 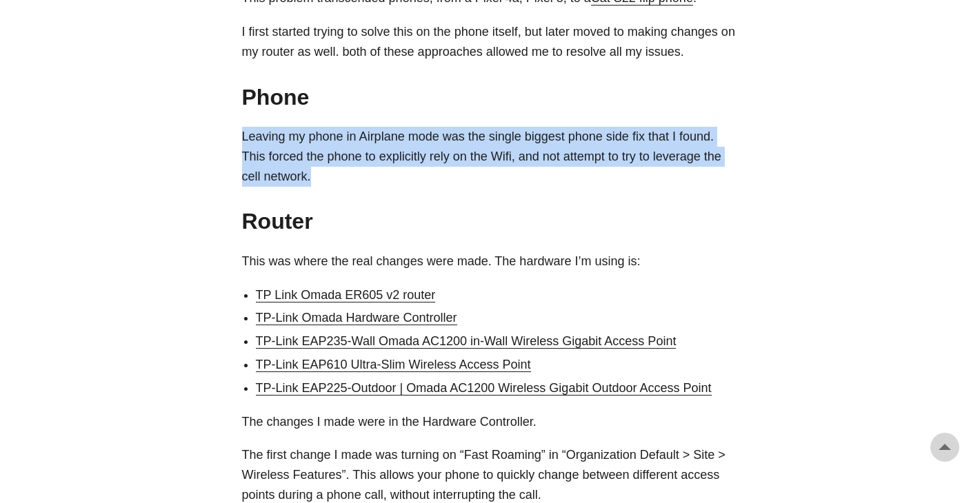 What do you see at coordinates (945, 447) in the screenshot?
I see `a: go to top` at bounding box center [945, 447].